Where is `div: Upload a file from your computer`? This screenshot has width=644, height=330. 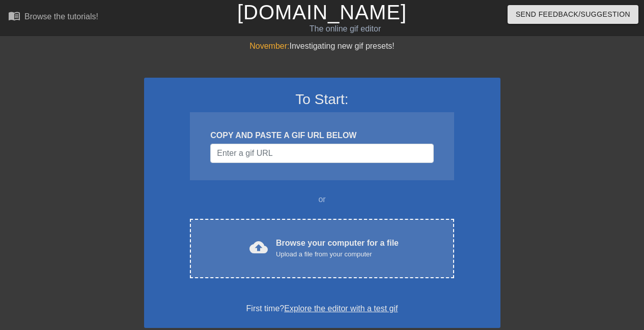
div: Upload a file from your computer is located at coordinates (337, 255).